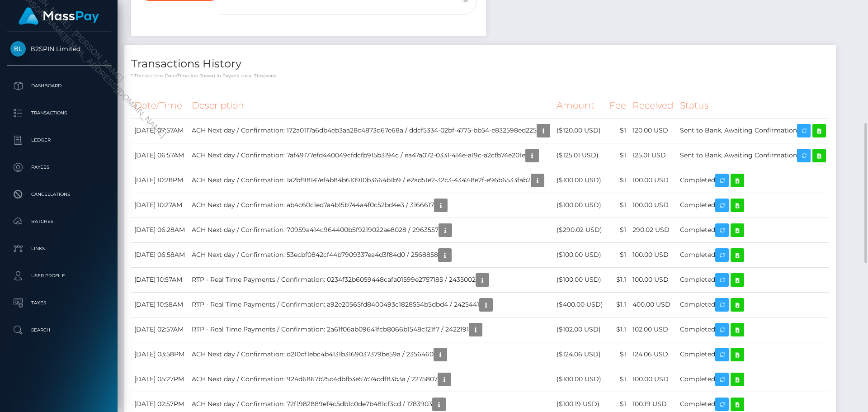  What do you see at coordinates (579, 106) in the screenshot?
I see `th: Amount` at bounding box center [579, 106].